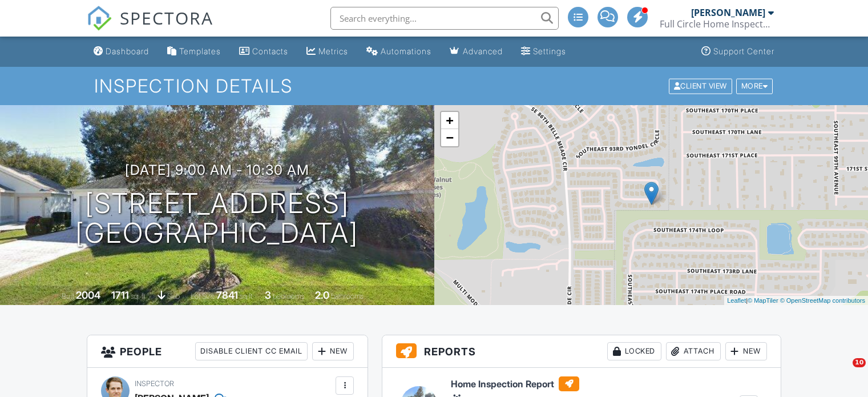 The image size is (868, 397). Describe the element at coordinates (288, 296) in the screenshot. I see `span: bedrooms` at that location.